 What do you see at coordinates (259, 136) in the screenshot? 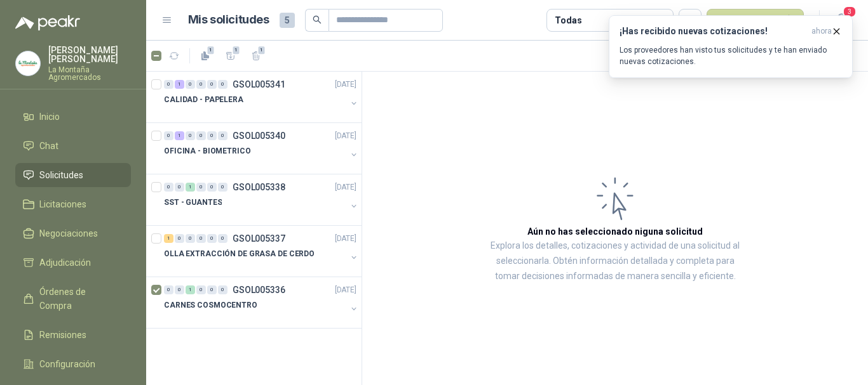
I see `p: GSOL005340` at bounding box center [259, 136].